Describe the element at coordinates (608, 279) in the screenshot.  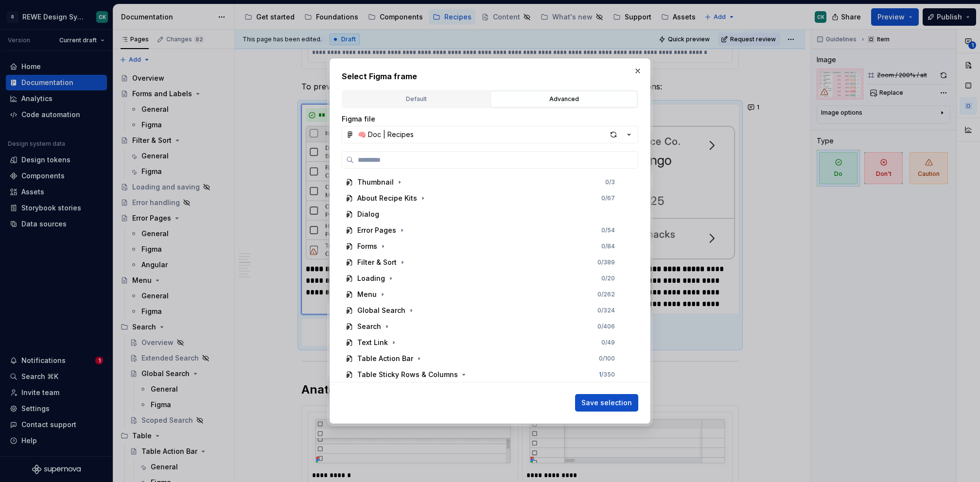
I see `div: 0 / 20` at that location.